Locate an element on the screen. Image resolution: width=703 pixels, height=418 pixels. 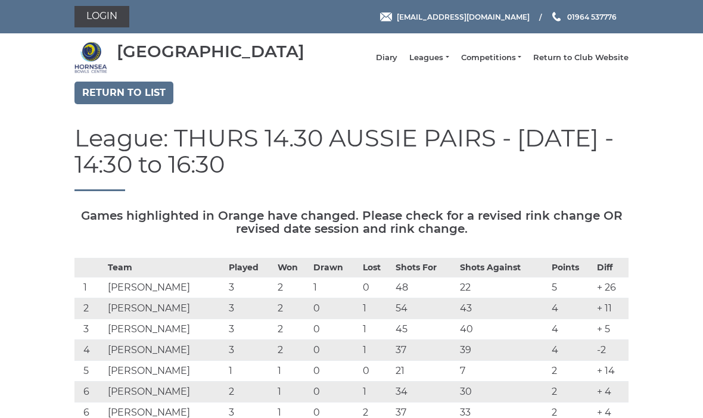
td: 7 is located at coordinates (503, 371).